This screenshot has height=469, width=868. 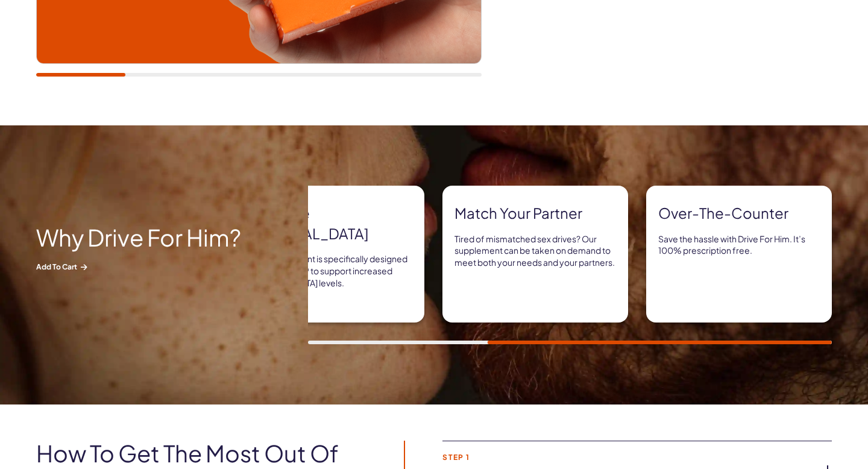 I want to click on strong: Match your partner, so click(x=536, y=213).